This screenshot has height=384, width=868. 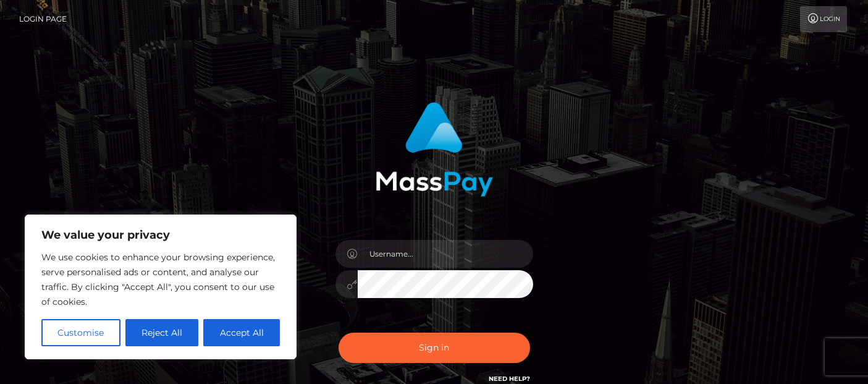 I want to click on a: Login Page, so click(x=43, y=19).